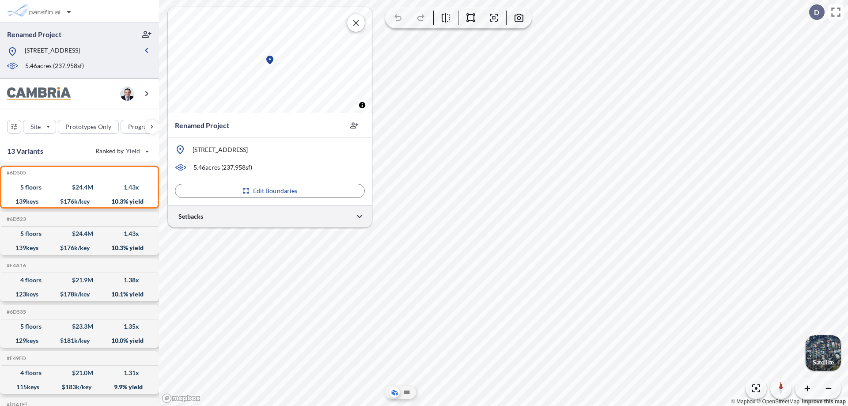 This screenshot has width=848, height=406. I want to click on a: OpenStreetMap, so click(778, 401).